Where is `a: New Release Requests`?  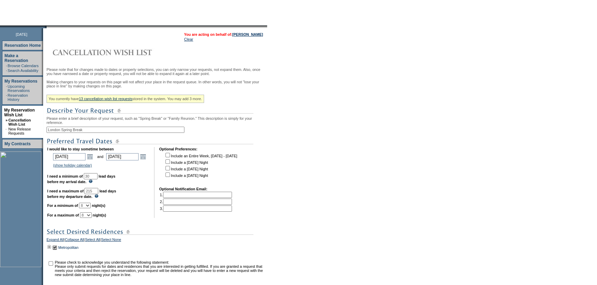
a: New Release Requests is located at coordinates (19, 131).